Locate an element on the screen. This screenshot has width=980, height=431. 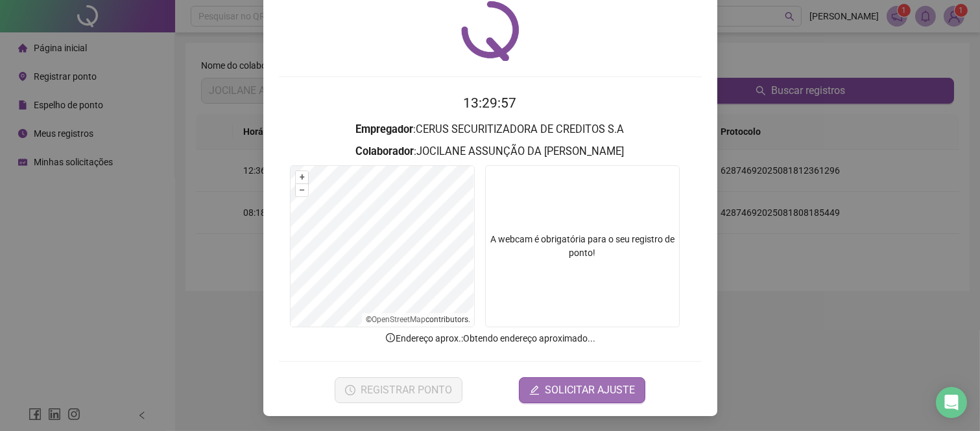
span: info-circle is located at coordinates (390, 337).